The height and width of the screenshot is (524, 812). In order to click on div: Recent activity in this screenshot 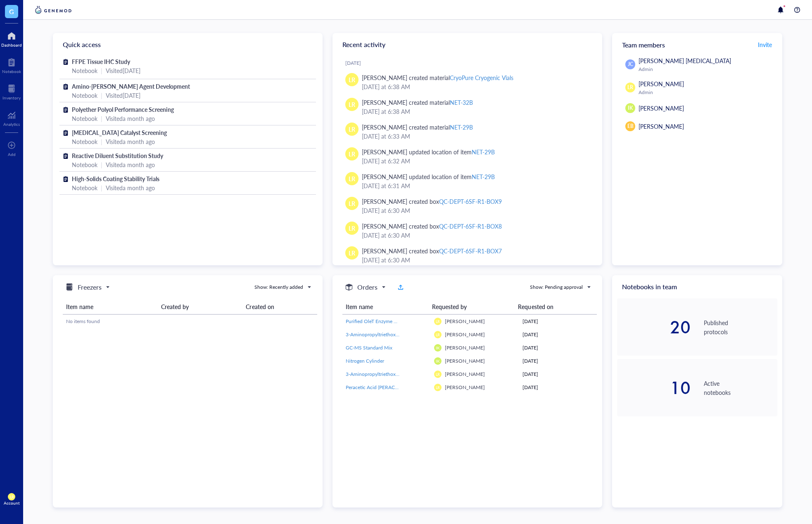, I will do `click(468, 44)`.